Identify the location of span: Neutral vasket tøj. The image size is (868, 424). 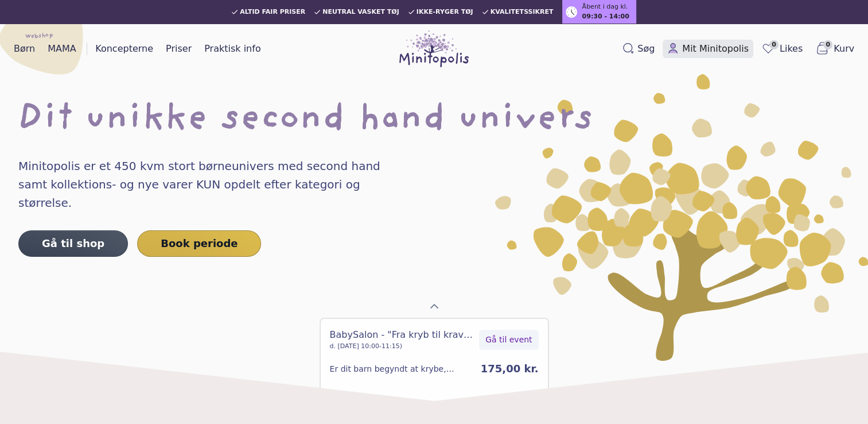
(361, 12).